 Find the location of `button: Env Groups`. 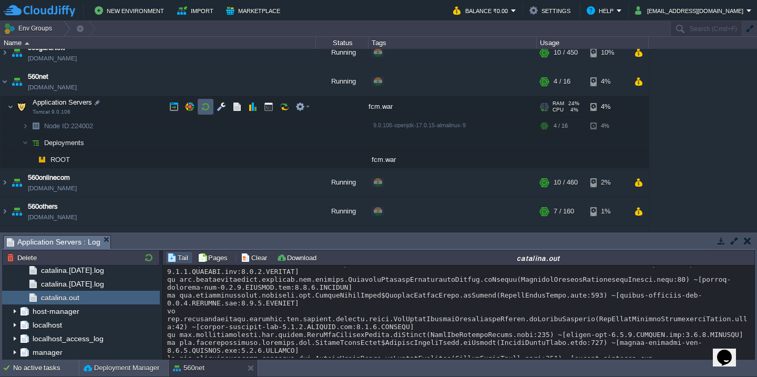

button: Env Groups is located at coordinates (29, 28).